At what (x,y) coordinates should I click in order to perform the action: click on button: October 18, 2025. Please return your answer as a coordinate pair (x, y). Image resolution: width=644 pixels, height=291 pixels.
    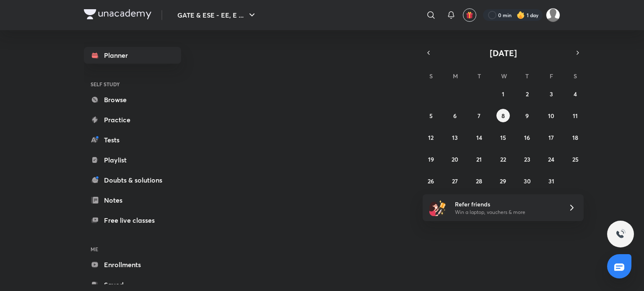
    Looking at the image, I should click on (575, 138).